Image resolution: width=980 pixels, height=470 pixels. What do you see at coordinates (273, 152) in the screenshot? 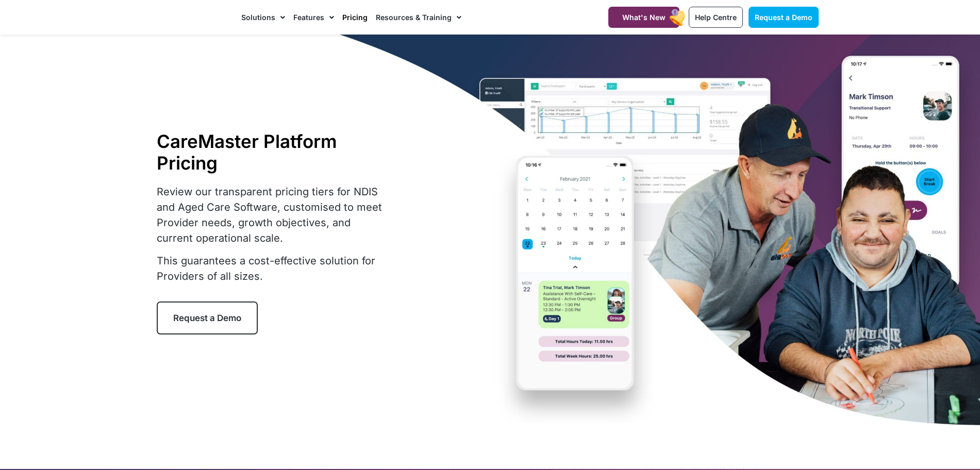
I see `h1: CareMaster Platform Pricing` at bounding box center [273, 152].